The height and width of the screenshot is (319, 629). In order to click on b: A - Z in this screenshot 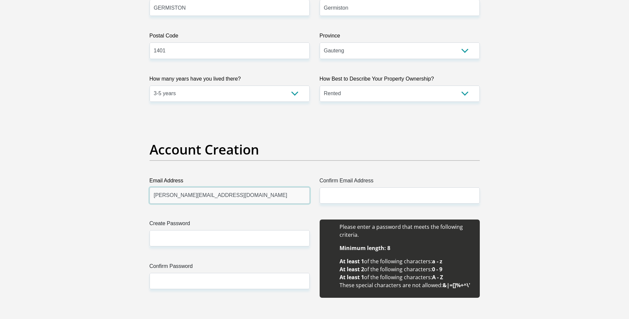, I will do `click(437, 277)`.